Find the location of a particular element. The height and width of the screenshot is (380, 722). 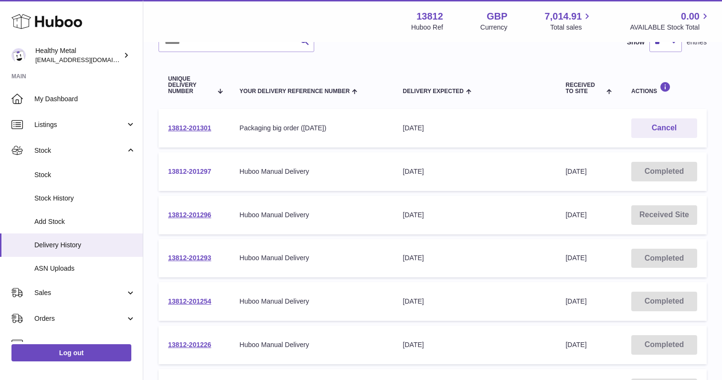

span: Delivery Expected is located at coordinates (433, 91).